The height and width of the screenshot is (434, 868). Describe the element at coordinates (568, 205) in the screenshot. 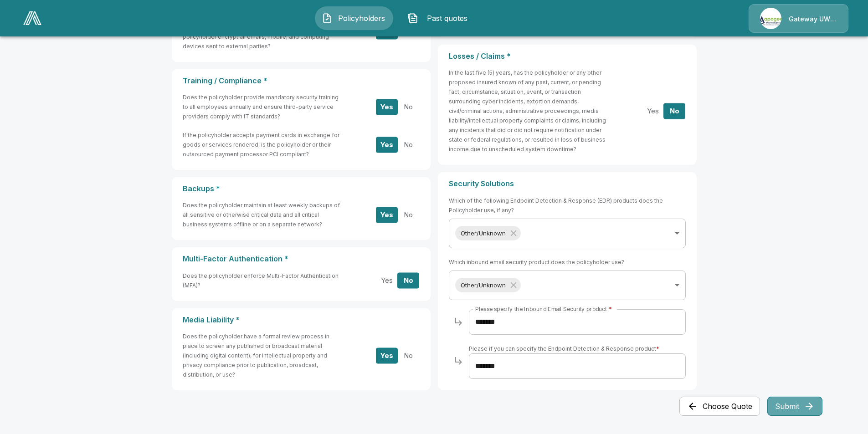

I see `h6: Which of the following Endpoint Detection & Response (EDR) products does the Policyholder use, if...` at that location.